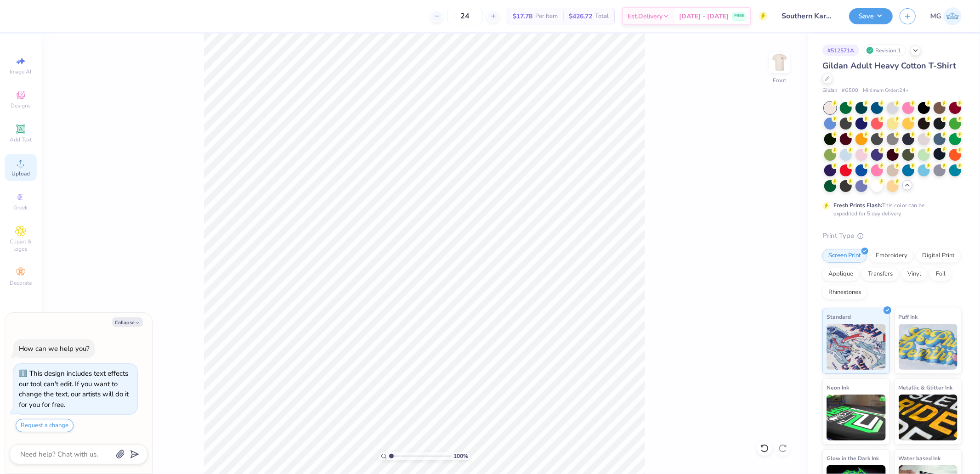  Describe the element at coordinates (908, 317) in the screenshot. I see `span: Puff Ink` at that location.